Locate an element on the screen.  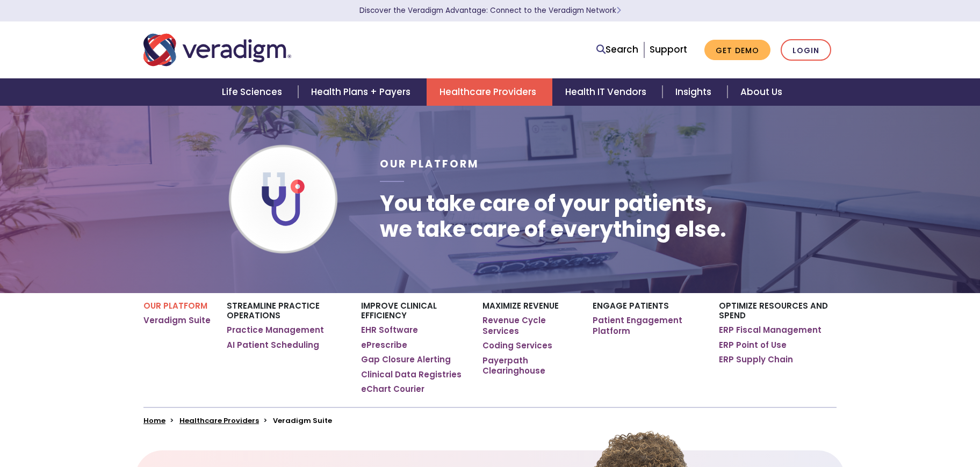
span: Our Platform is located at coordinates (430, 164).